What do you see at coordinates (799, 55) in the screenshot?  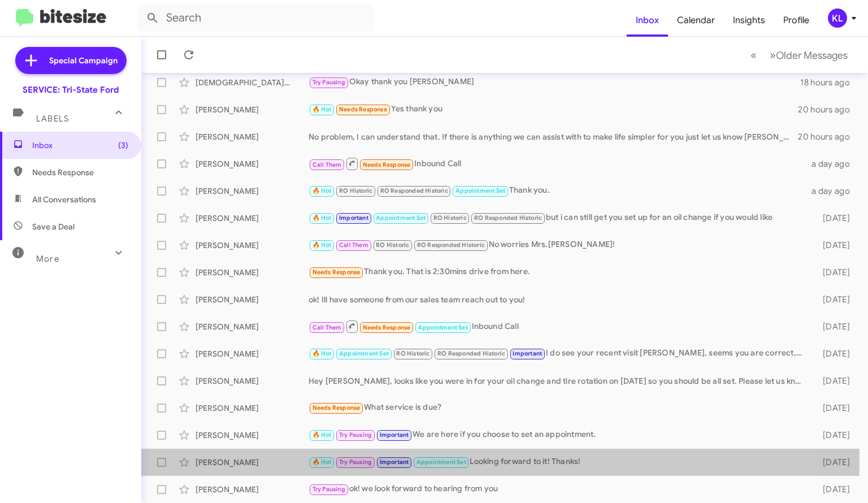 I see `nav: Page navigation example` at bounding box center [799, 55].